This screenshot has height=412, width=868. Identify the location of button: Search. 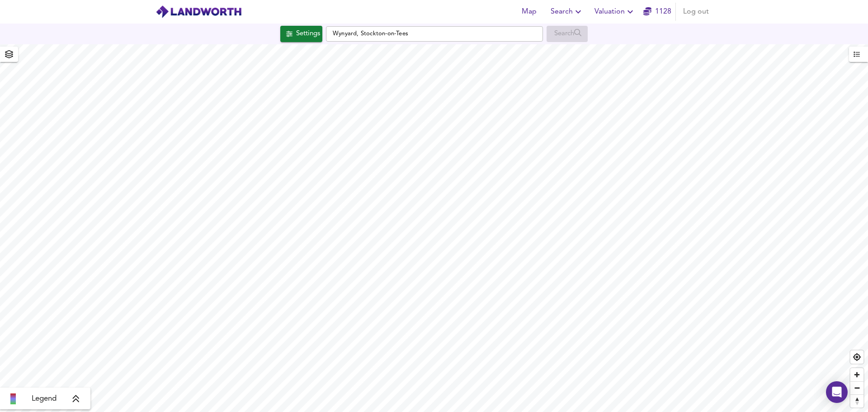
(567, 12).